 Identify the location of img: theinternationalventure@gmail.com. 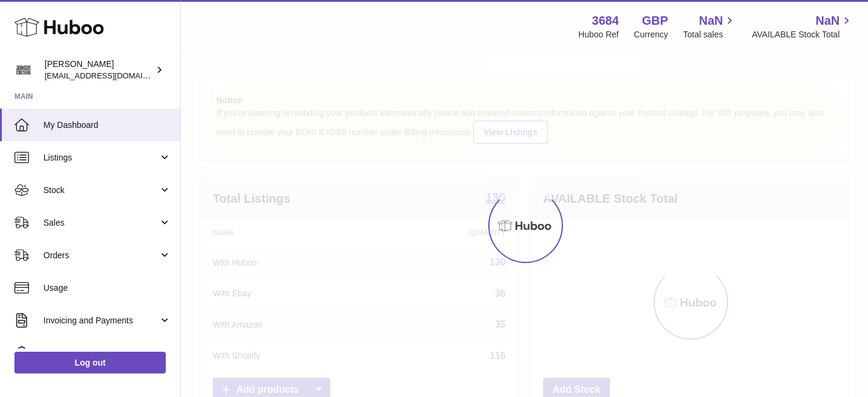
(24, 70).